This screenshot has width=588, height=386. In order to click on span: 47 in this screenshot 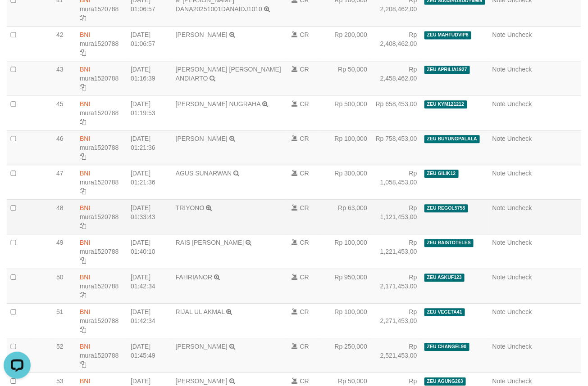, I will do `click(60, 173)`.